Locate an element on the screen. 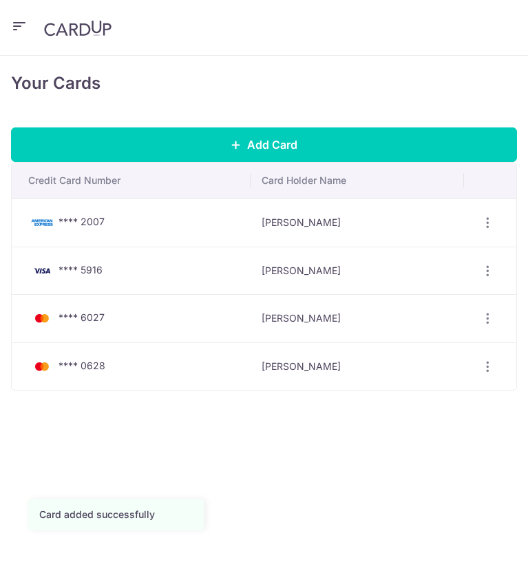  th: Card Holder Name is located at coordinates (357, 180).